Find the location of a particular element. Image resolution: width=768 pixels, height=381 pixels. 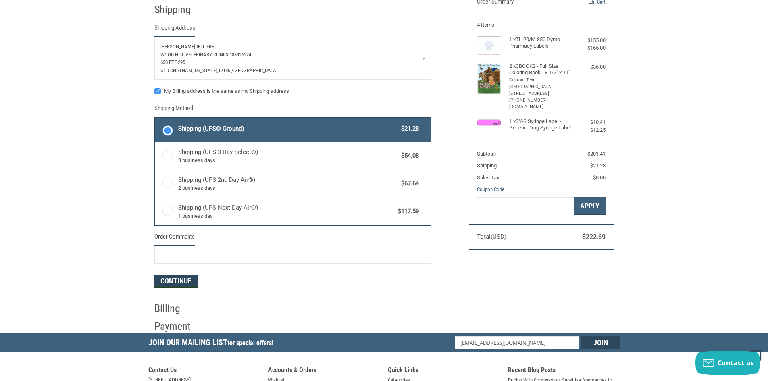

span: 3 business days is located at coordinates (288, 160).